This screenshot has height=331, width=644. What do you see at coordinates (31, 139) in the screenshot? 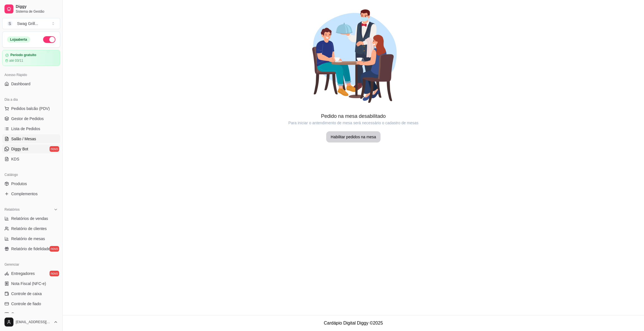
I see `a: Salão / Mesas` at bounding box center [31, 139].